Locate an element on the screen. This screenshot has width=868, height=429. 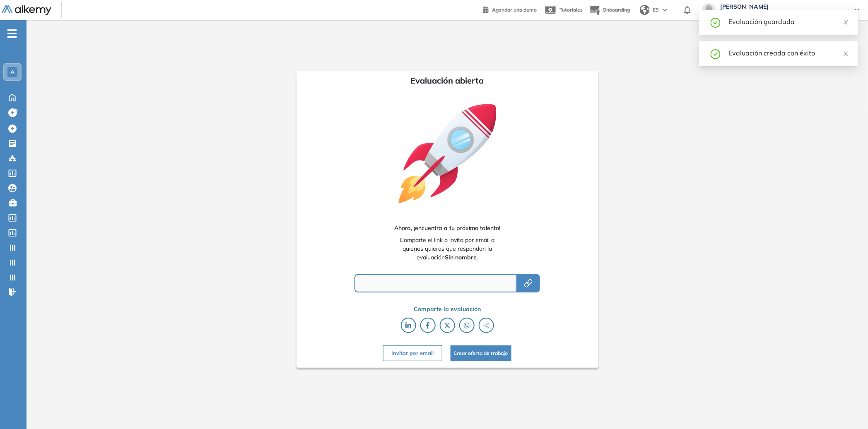
span: Onboarding is located at coordinates (616, 10).